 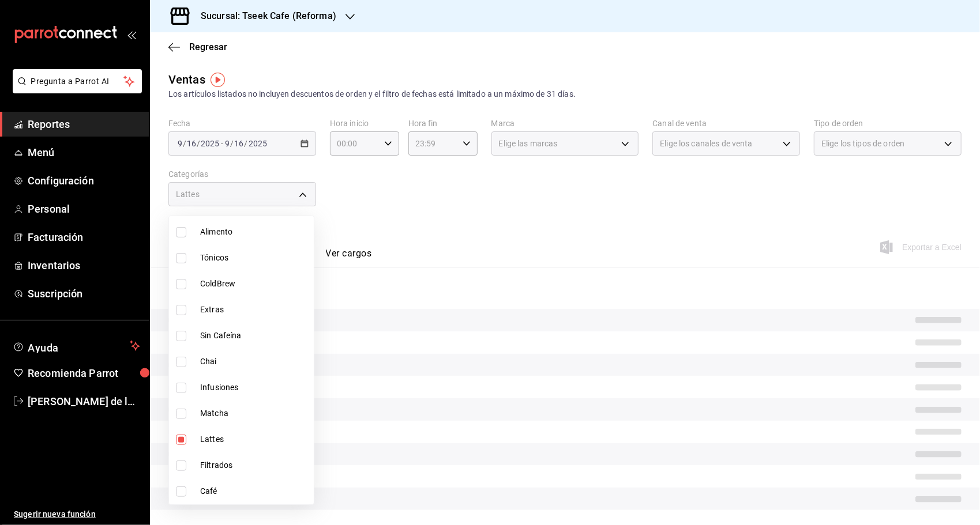 What do you see at coordinates (254, 257) in the screenshot?
I see `span: Tónicos` at bounding box center [254, 257].